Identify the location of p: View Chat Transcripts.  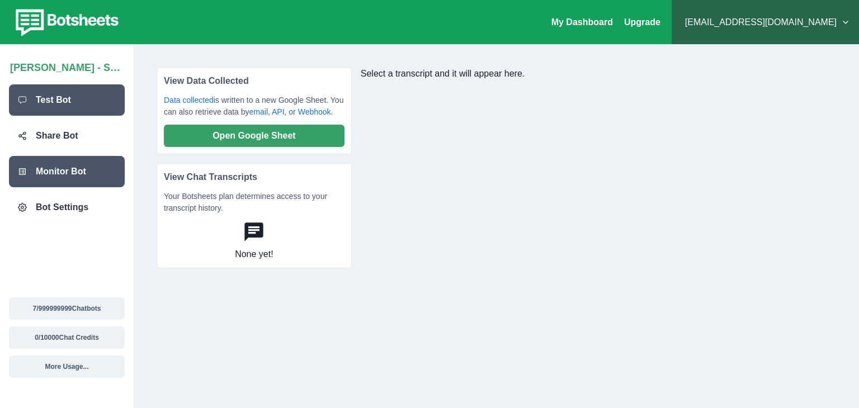
(254, 181).